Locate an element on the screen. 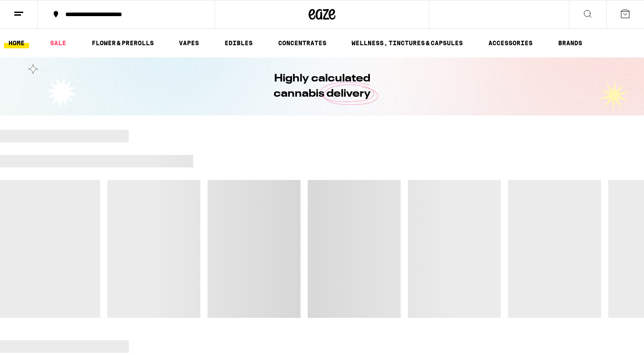 This screenshot has width=644, height=355. a: WELLNESS, TINCTURES & CAPSULES is located at coordinates (407, 43).